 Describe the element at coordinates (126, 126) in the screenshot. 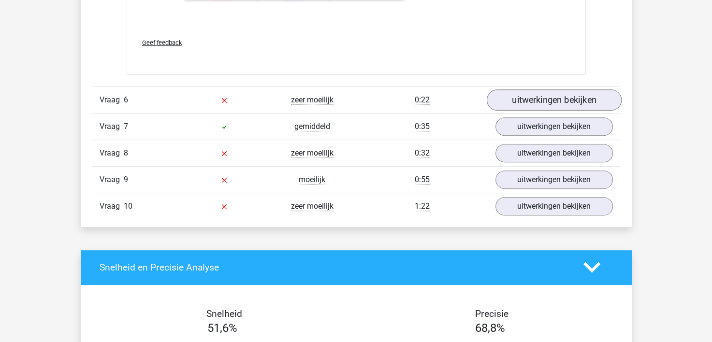

I see `span: 7` at that location.